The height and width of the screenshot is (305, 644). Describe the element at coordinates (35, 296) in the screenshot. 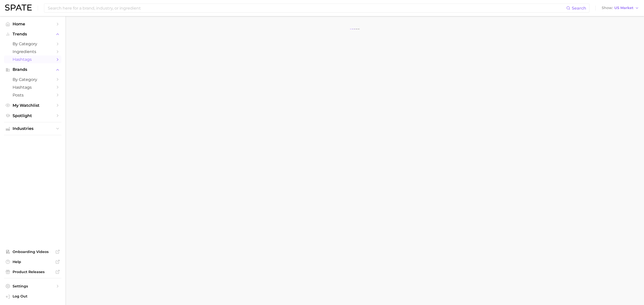

I see `span: Log Out` at that location.